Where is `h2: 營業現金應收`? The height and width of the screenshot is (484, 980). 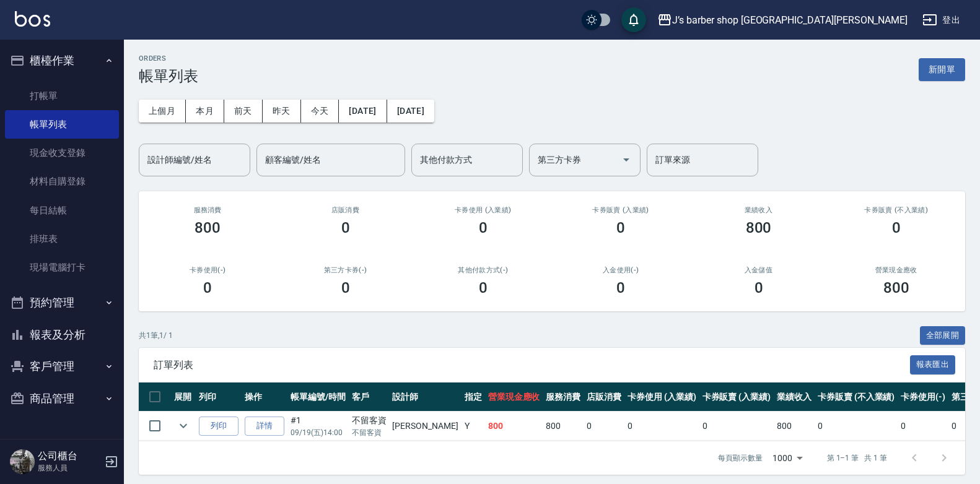 h2: 營業現金應收 is located at coordinates (896, 270).